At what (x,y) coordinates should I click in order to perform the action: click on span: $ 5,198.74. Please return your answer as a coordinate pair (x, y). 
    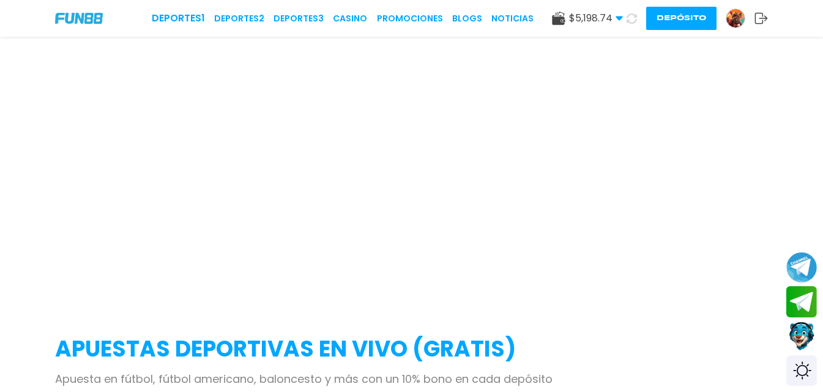
    Looking at the image, I should click on (596, 18).